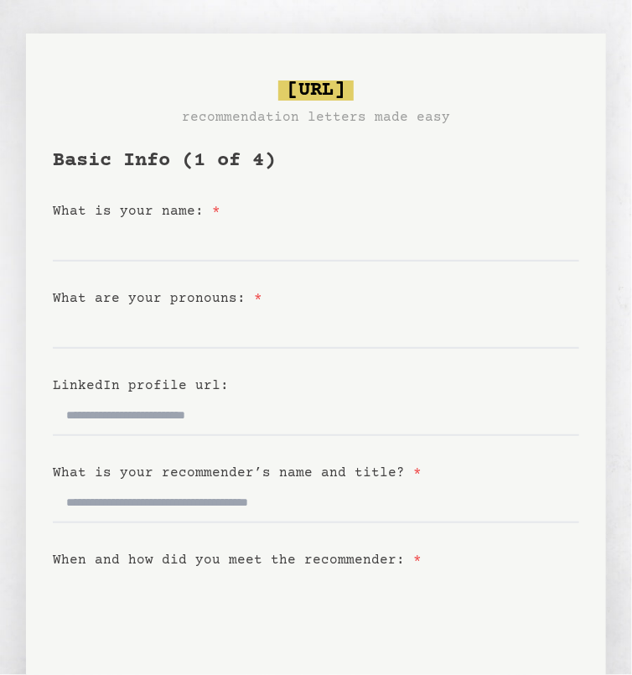 The width and height of the screenshot is (632, 675). What do you see at coordinates (158, 299) in the screenshot?
I see `label: What are your pronouns:` at bounding box center [158, 299].